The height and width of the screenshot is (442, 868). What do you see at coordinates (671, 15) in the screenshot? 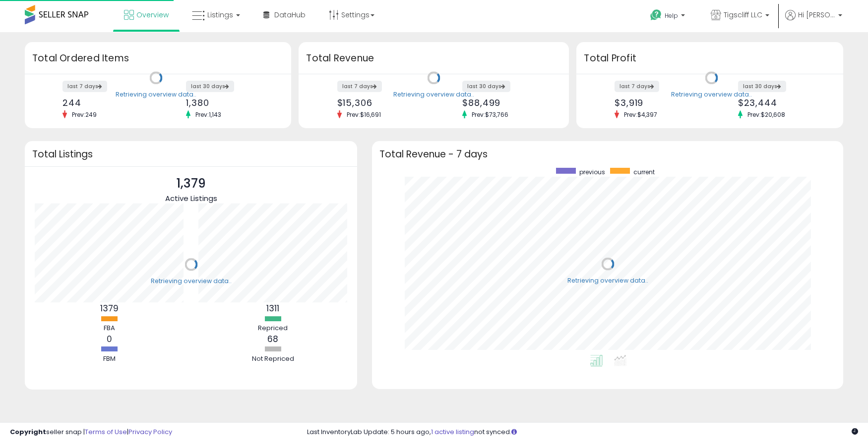
I see `span: Help` at bounding box center [671, 15].